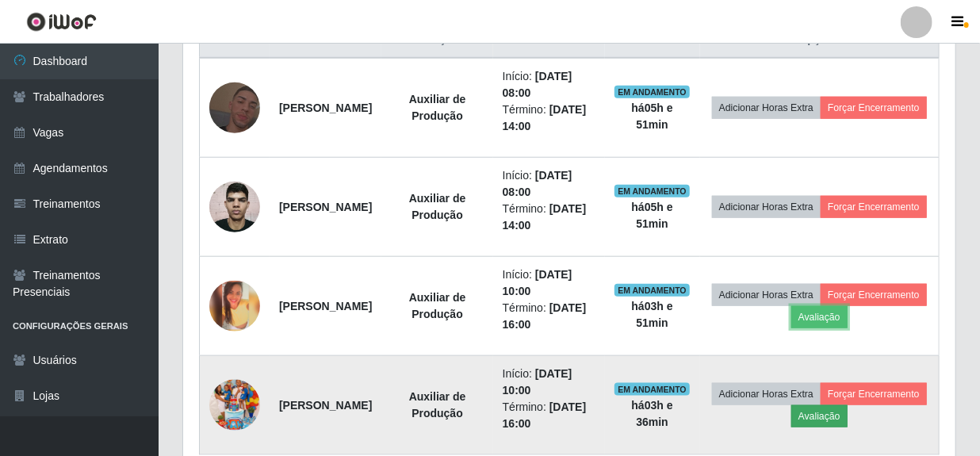 This screenshot has width=980, height=456. Describe the element at coordinates (235, 207) in the screenshot. I see `img: 1750990639445.jpeg` at that location.